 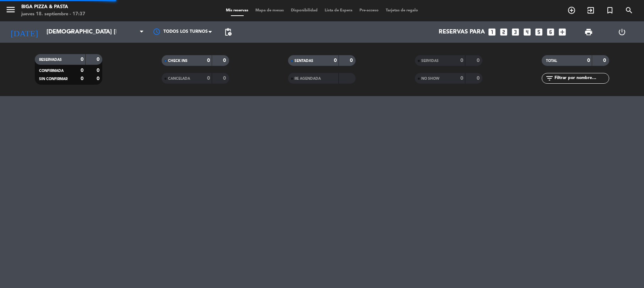 What do you see at coordinates (539, 32) in the screenshot?
I see `i: looks_5` at bounding box center [539, 32].